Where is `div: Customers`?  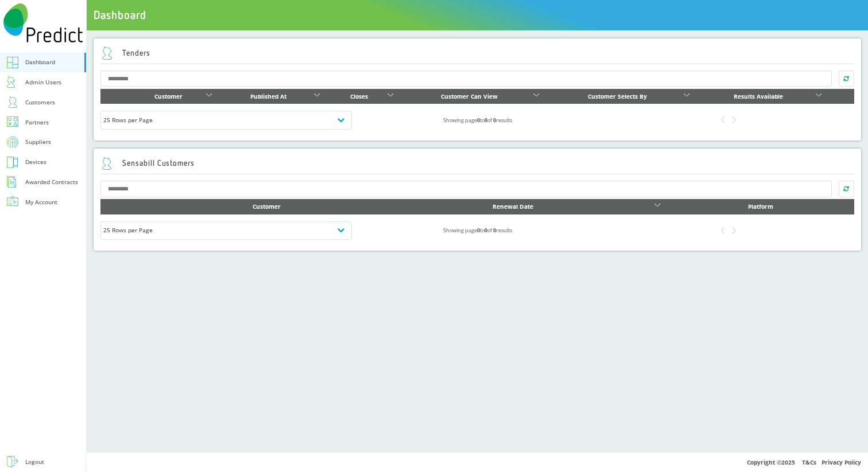
div: Customers is located at coordinates (40, 102).